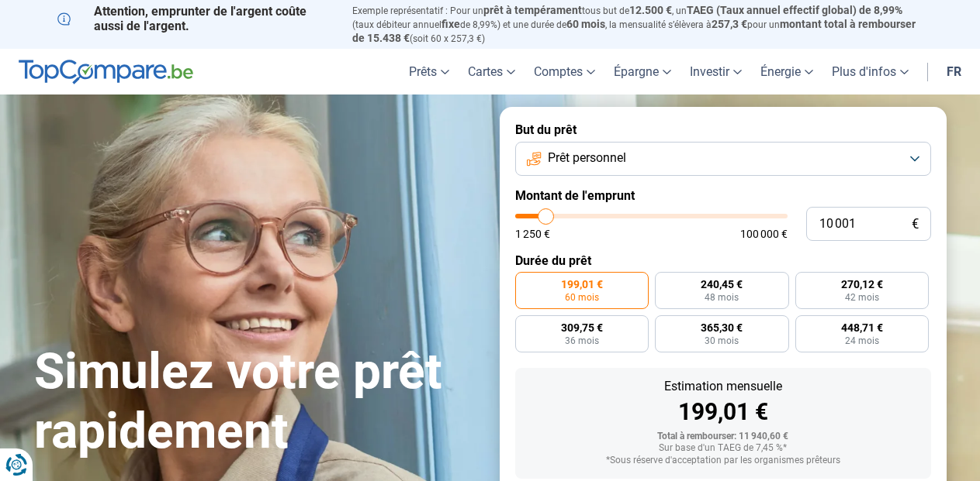 The height and width of the screenshot is (481, 980). What do you see at coordinates (787, 71) in the screenshot?
I see `a: Énergie` at bounding box center [787, 71].